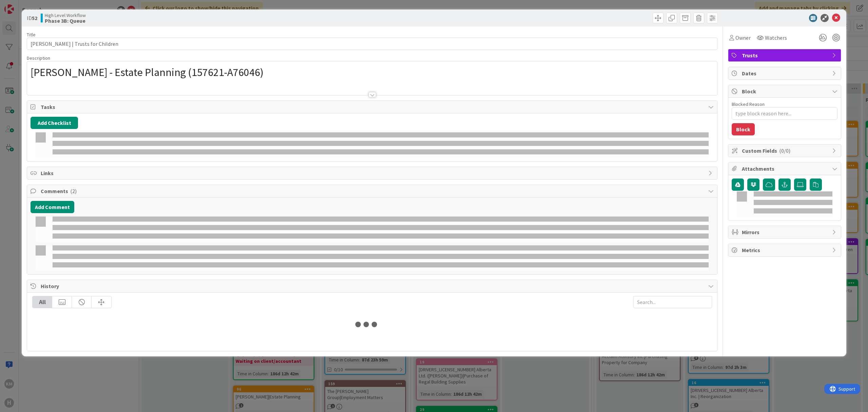 The height and width of the screenshot is (412, 868). What do you see at coordinates (786, 73) in the screenshot?
I see `span: Dates` at bounding box center [786, 73].